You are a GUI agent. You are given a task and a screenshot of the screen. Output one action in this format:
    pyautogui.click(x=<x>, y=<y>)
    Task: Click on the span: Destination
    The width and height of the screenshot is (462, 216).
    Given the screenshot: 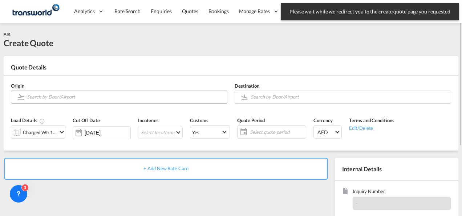 What is the action you would take?
    pyautogui.click(x=247, y=86)
    